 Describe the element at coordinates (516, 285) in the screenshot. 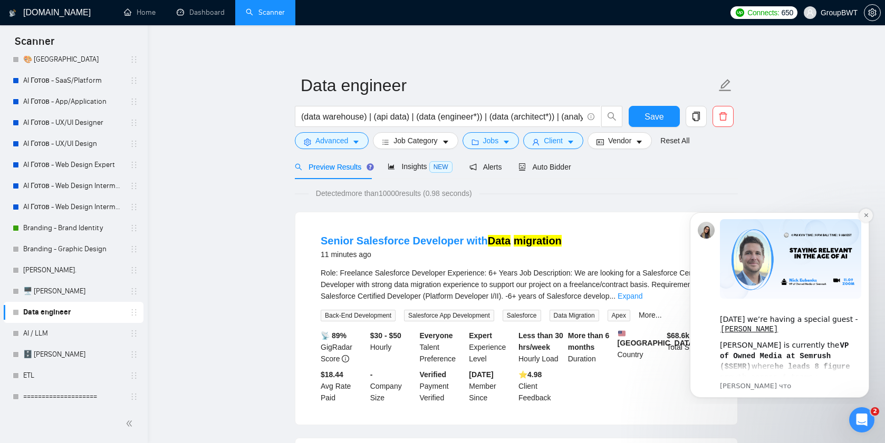

I see `div: Role: Freelance Salesforce Developer Experience: 6+ Years Job Description: We are looking for a S...` at that location.